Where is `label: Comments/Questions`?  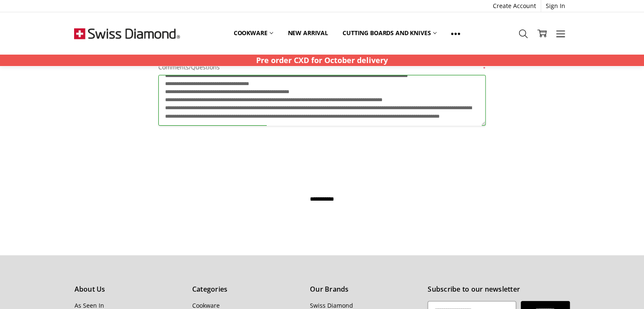
label: Comments/Questions is located at coordinates (322, 68).